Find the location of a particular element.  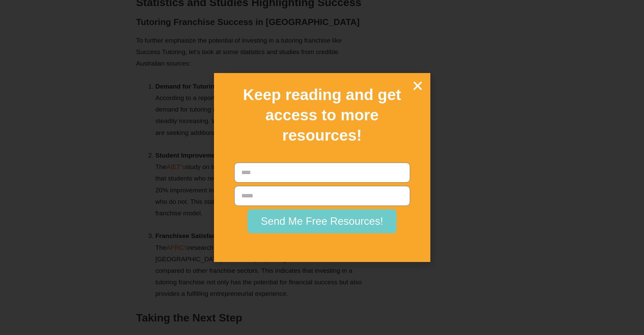

button: Send Me Free Resources! is located at coordinates (322, 221).